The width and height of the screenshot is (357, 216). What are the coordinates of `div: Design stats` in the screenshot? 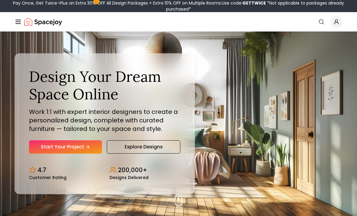 It's located at (105, 170).